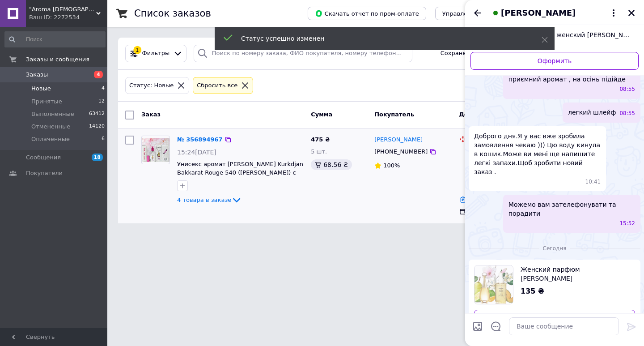  What do you see at coordinates (151, 86) in the screenshot?
I see `div: Статус: Новые` at bounding box center [151, 86].